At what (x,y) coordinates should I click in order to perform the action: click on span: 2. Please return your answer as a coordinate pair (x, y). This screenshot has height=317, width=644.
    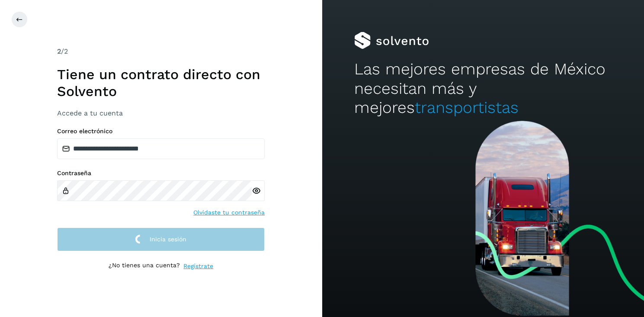
    Looking at the image, I should click on (59, 51).